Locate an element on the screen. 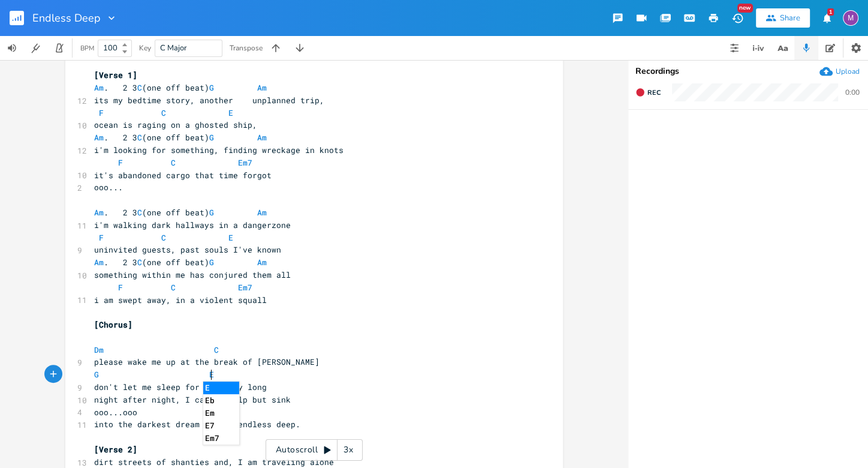  div: New is located at coordinates (745, 8).